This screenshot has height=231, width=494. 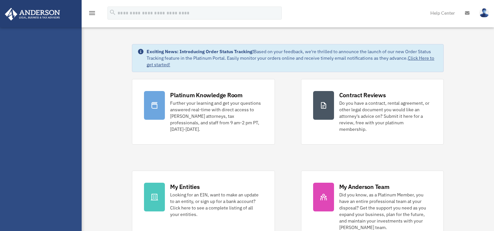 I want to click on a: Click Here to get started!, so click(x=290, y=61).